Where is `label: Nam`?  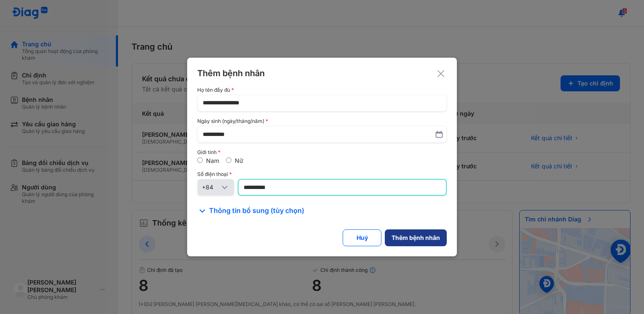 label: Nam is located at coordinates (212, 160).